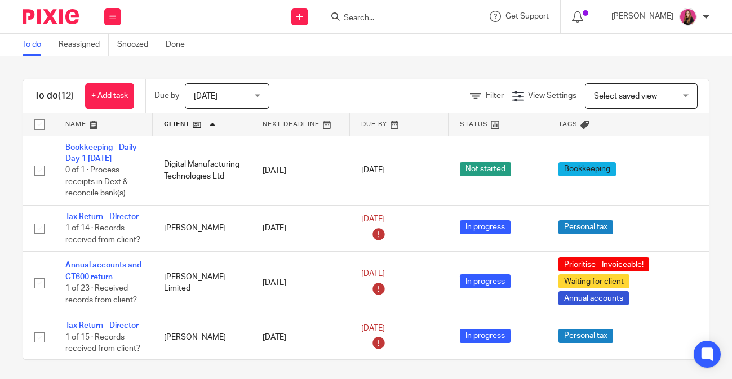 Image resolution: width=732 pixels, height=379 pixels. What do you see at coordinates (109, 96) in the screenshot?
I see `a: + Add task` at bounding box center [109, 96].